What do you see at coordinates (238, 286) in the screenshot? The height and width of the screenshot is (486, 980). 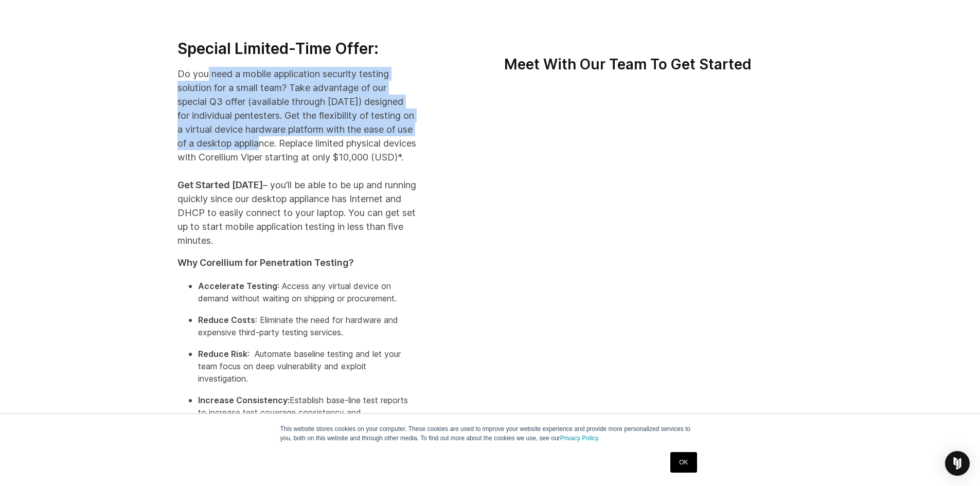 I see `strong: Accelerate Testing` at bounding box center [238, 286].